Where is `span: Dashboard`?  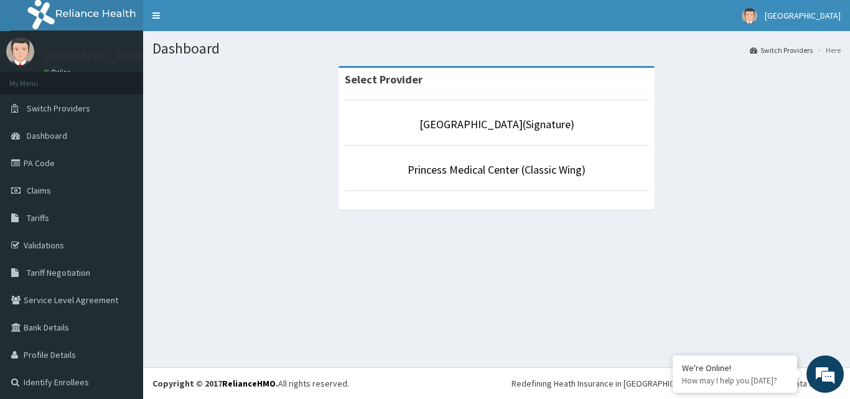
span: Dashboard is located at coordinates (47, 136).